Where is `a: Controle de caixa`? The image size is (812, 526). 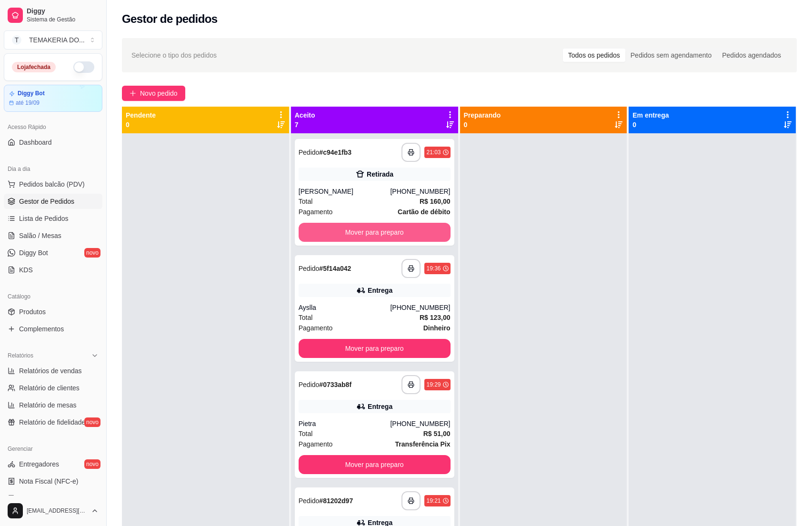 a: Controle de caixa is located at coordinates (53, 499).